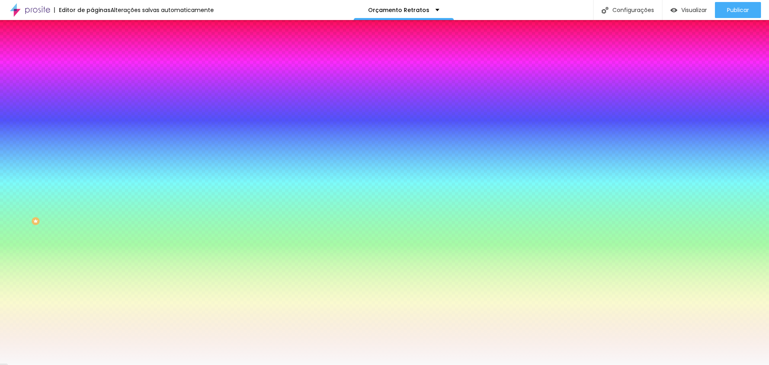  What do you see at coordinates (674, 10) in the screenshot?
I see `img: view-1.svg` at bounding box center [674, 10].